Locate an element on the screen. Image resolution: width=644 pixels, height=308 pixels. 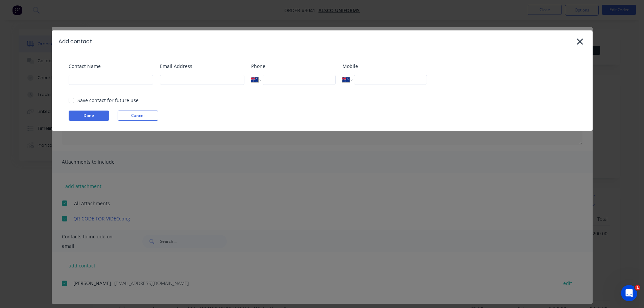
span: 1 is located at coordinates (638, 288).